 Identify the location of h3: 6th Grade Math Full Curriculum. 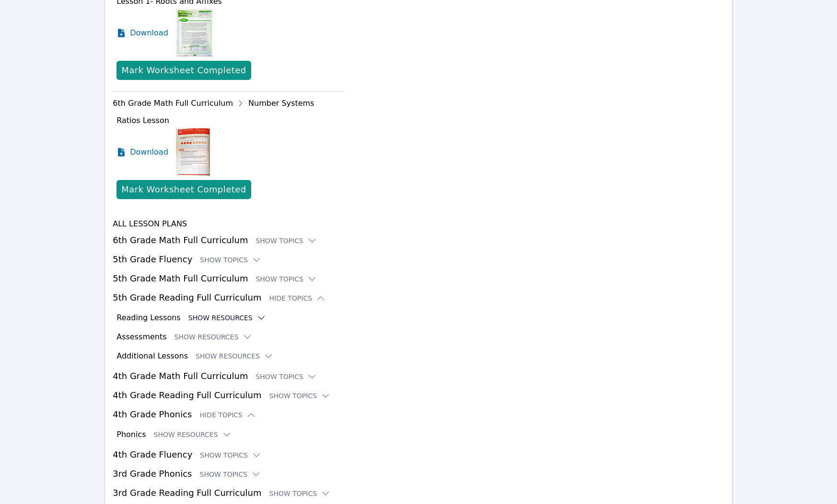
(418, 240).